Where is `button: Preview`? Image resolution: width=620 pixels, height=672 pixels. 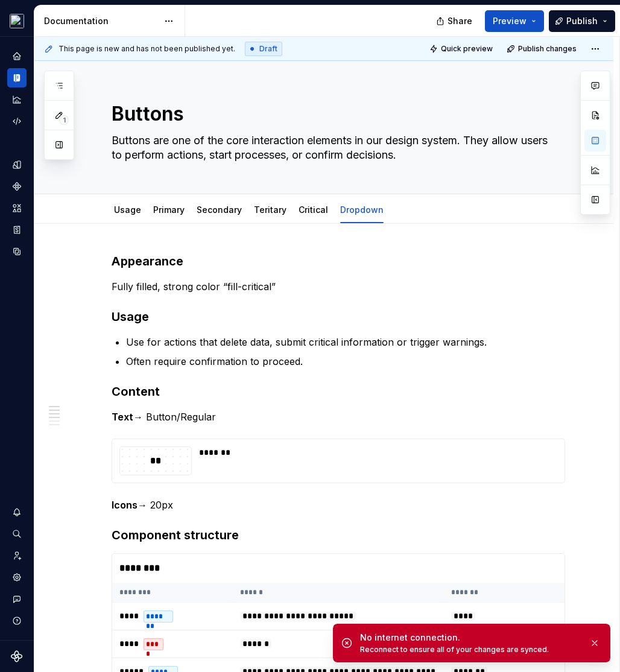 button: Preview is located at coordinates (514, 21).